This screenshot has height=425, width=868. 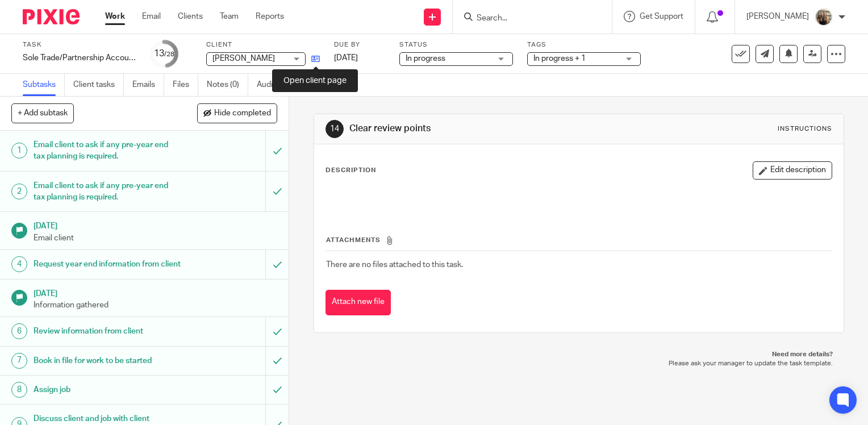 What do you see at coordinates (107, 264) in the screenshot?
I see `h1: Request year end information from client` at bounding box center [107, 264].